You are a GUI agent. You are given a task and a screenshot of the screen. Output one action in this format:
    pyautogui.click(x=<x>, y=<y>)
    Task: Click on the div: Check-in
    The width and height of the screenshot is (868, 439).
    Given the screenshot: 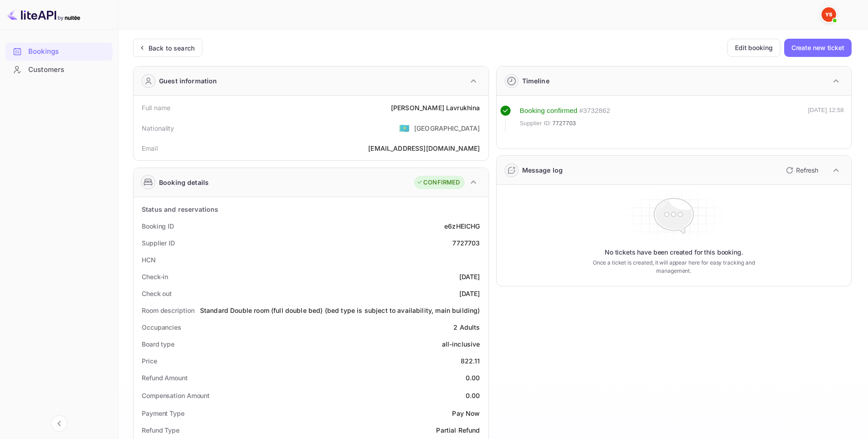 What is the action you would take?
    pyautogui.click(x=155, y=277)
    